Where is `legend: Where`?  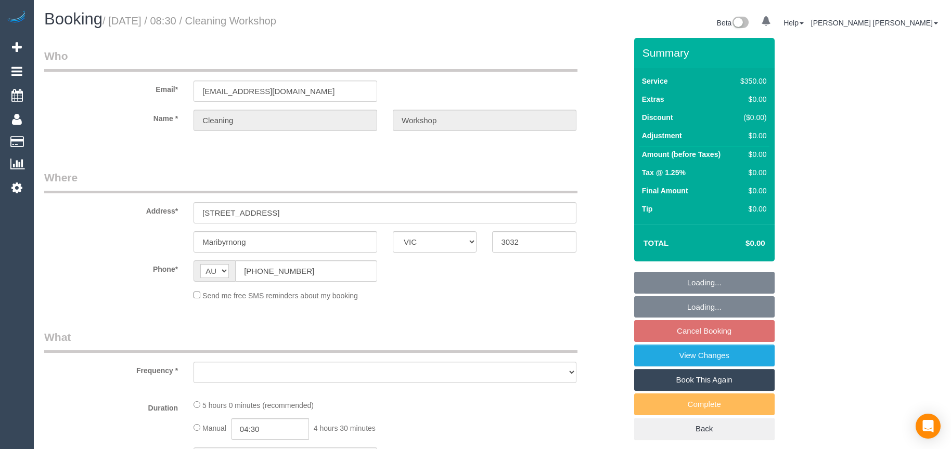
legend: Where is located at coordinates (310, 182).